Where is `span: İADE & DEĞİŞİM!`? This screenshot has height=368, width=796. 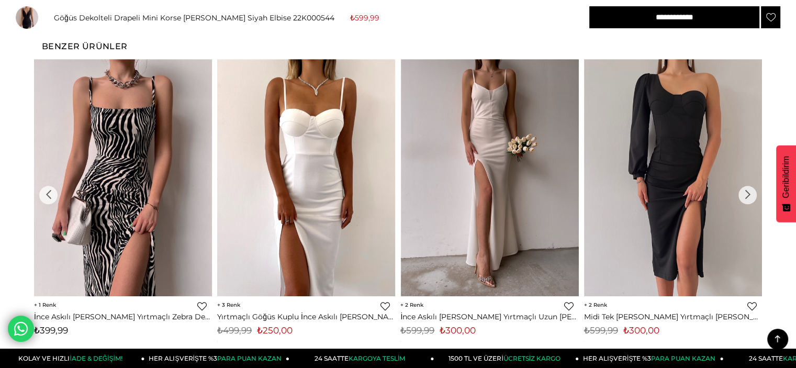
span: İADE & DEĞİŞİM! is located at coordinates (96, 358).